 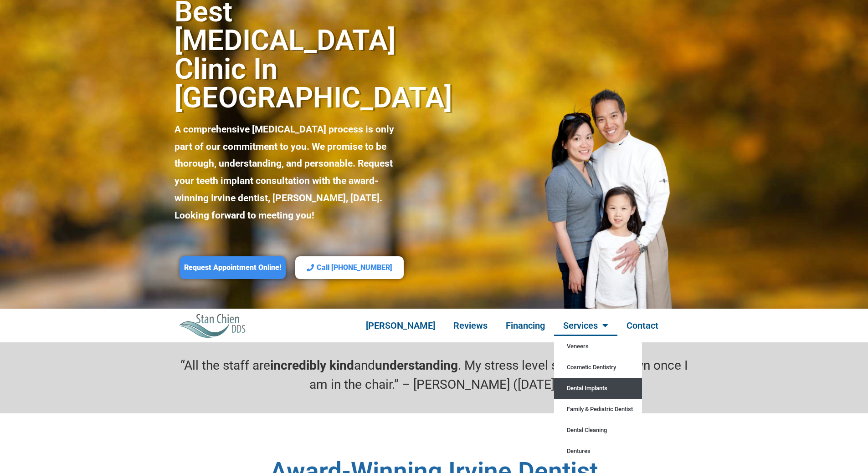 I want to click on nav: Menu, so click(x=512, y=325).